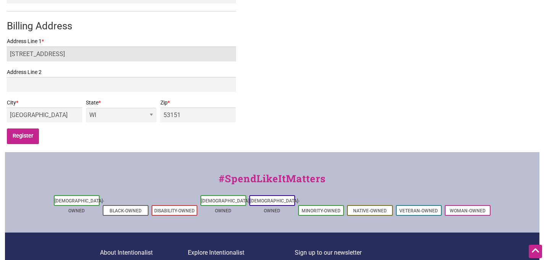 The height and width of the screenshot is (260, 544). I want to click on p: Sign up to our newsletter, so click(369, 253).